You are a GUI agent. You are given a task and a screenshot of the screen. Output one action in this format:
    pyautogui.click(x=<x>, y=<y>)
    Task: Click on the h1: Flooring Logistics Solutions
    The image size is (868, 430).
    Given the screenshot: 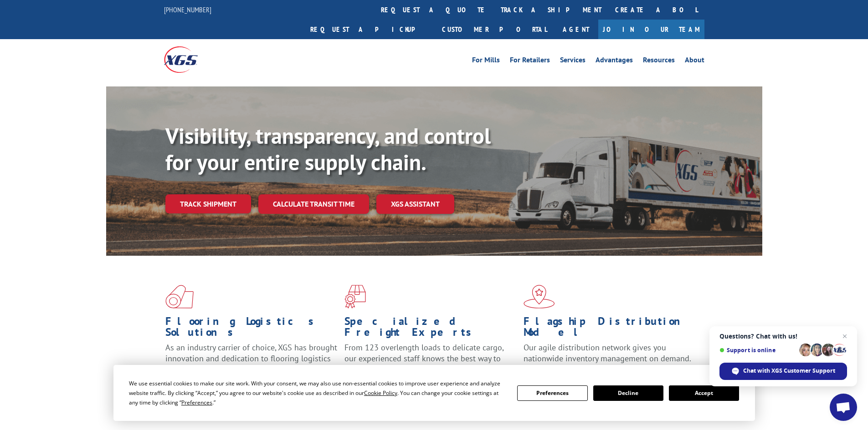 What is the action you would take?
    pyautogui.click(x=251, y=329)
    